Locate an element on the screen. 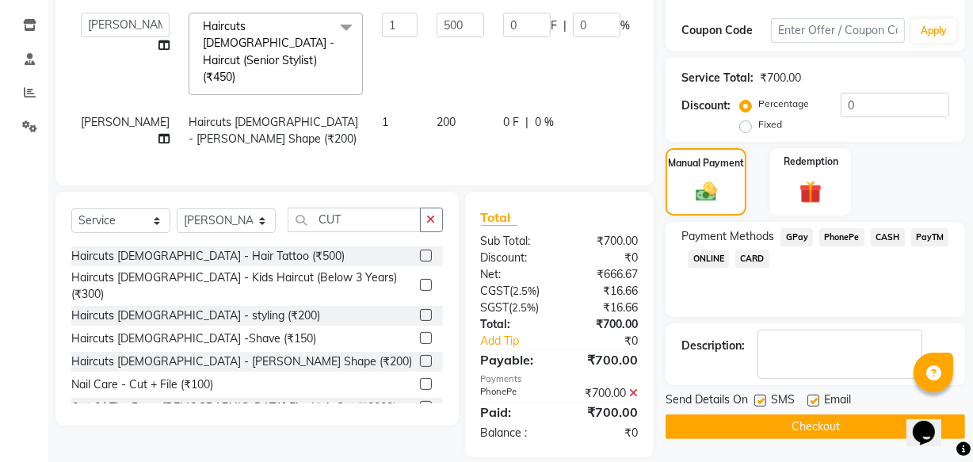 The width and height of the screenshot is (973, 462). span: PhonePe is located at coordinates (841, 237).